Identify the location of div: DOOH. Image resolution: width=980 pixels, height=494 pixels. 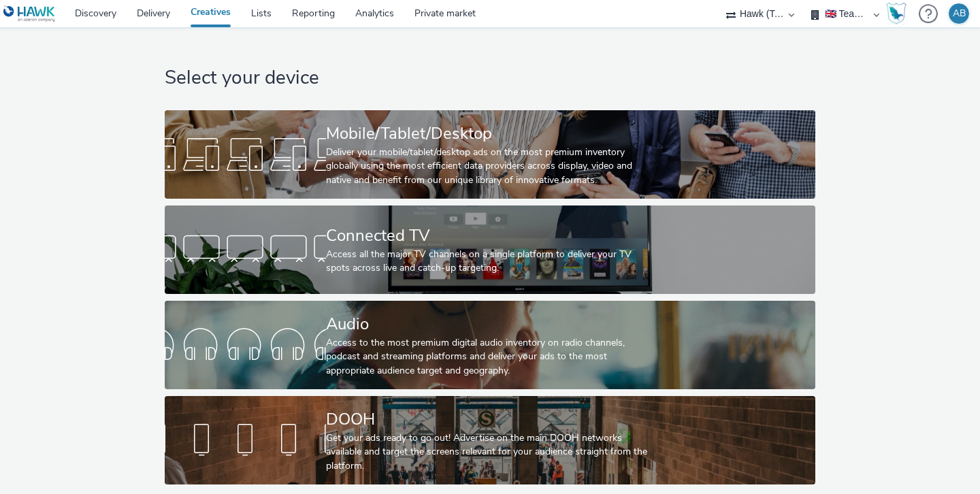
(487, 418).